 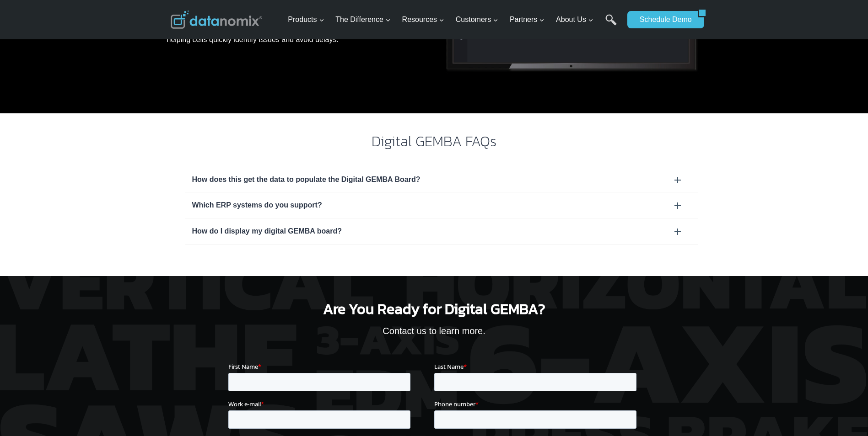 I want to click on a: Schedule Demo, so click(x=663, y=20).